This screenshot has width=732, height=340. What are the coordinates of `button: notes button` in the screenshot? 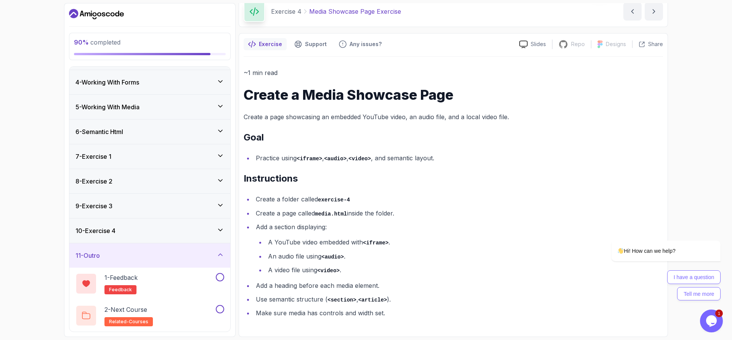 It's located at (265, 44).